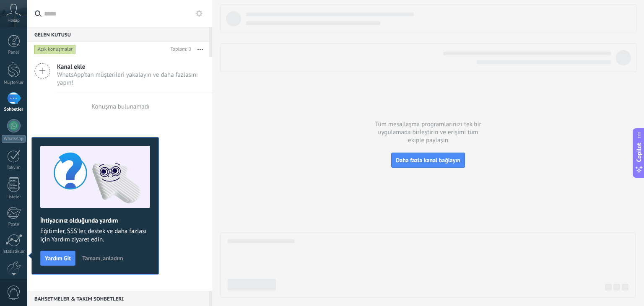  What do you see at coordinates (95, 236) in the screenshot?
I see `span: Eğitimler, SSS'ler, destek ve daha fazlası için Yardım ziyaret edin.` at bounding box center [95, 236].